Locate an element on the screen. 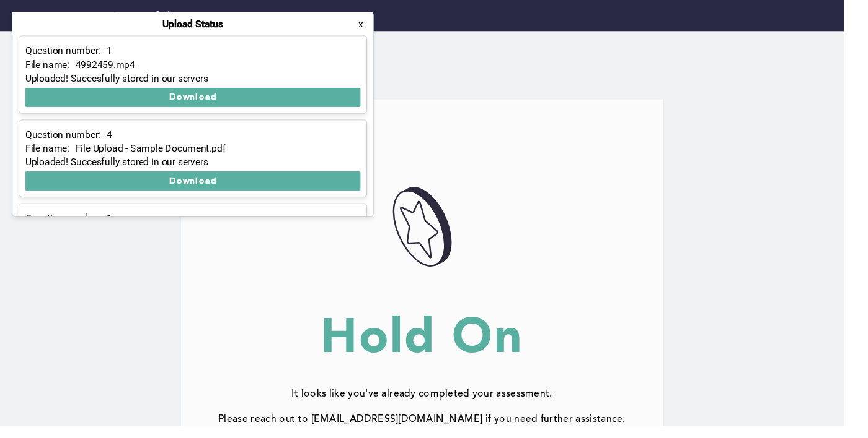  button: x is located at coordinates (371, 25).